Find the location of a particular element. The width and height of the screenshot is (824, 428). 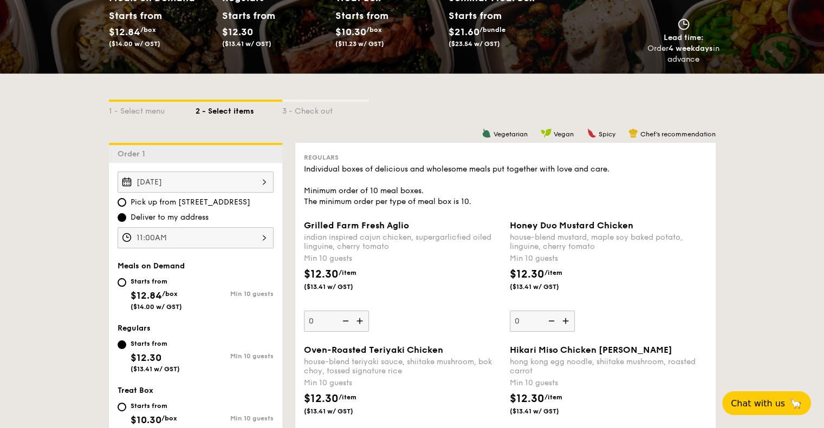

span: Chat with us is located at coordinates (758, 404).